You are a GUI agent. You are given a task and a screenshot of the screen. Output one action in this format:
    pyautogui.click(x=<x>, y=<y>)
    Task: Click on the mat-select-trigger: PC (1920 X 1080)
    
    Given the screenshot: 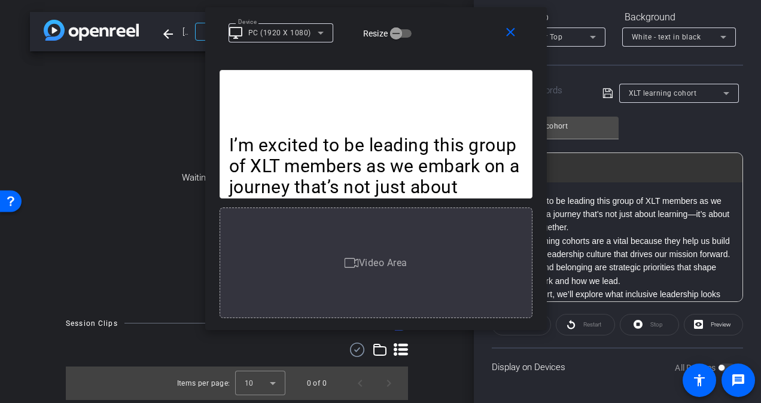 What is the action you would take?
    pyautogui.click(x=279, y=33)
    